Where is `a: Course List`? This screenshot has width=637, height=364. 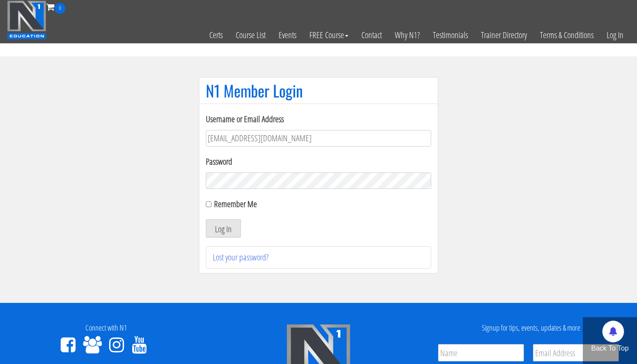 a: Course List is located at coordinates (250, 35).